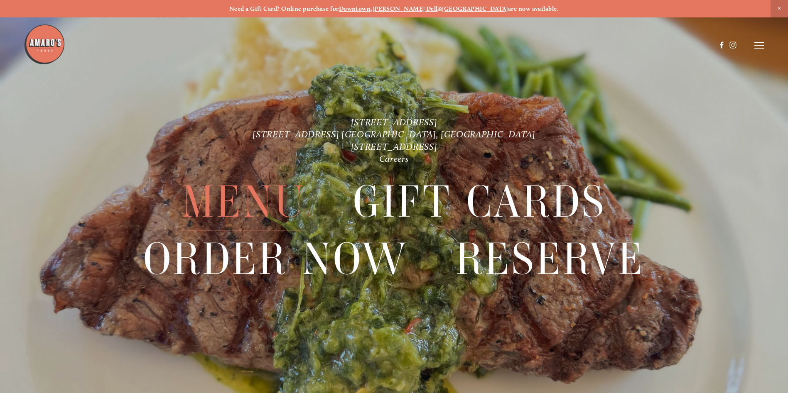 This screenshot has height=393, width=788. I want to click on strong: are now available., so click(533, 9).